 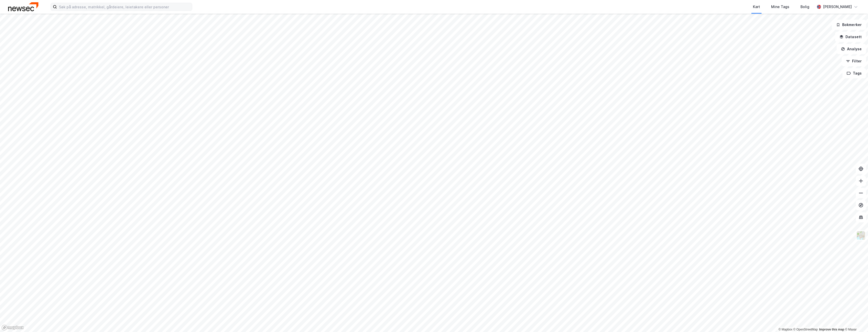 I want to click on input: Søk på adresse, matrikkel, gårdeiere, leietakere eller personer, so click(x=124, y=7).